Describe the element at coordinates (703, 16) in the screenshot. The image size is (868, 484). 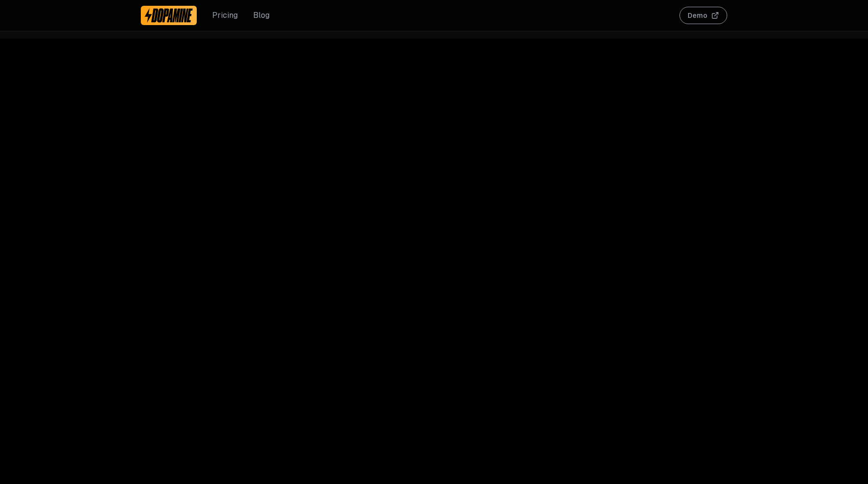
I see `a: Demo` at that location.